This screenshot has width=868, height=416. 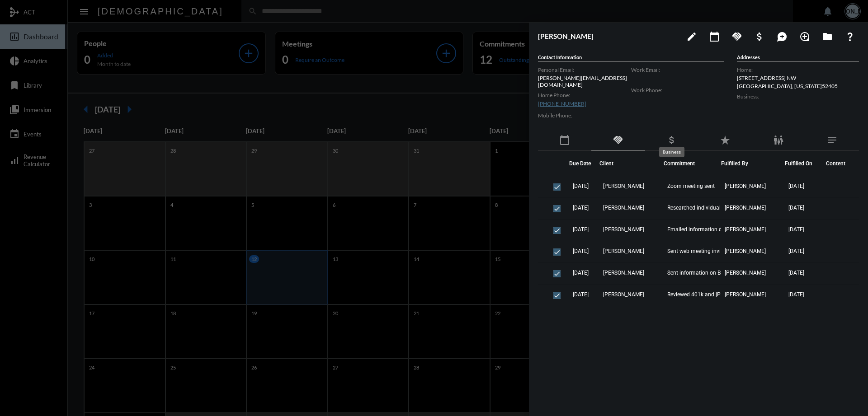 What do you see at coordinates (585, 95) in the screenshot?
I see `label: Home Phone:` at bounding box center [585, 95].